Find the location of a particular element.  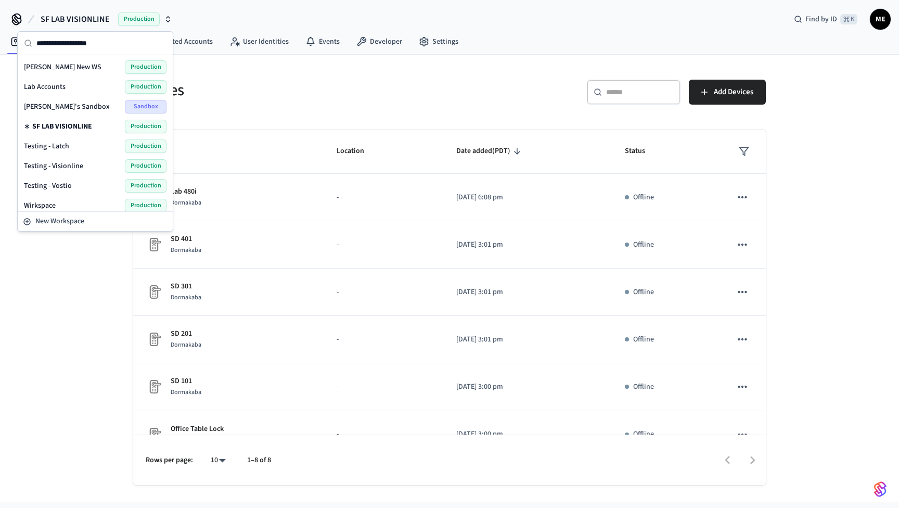

span: Testing - Visionline is located at coordinates (54, 166).